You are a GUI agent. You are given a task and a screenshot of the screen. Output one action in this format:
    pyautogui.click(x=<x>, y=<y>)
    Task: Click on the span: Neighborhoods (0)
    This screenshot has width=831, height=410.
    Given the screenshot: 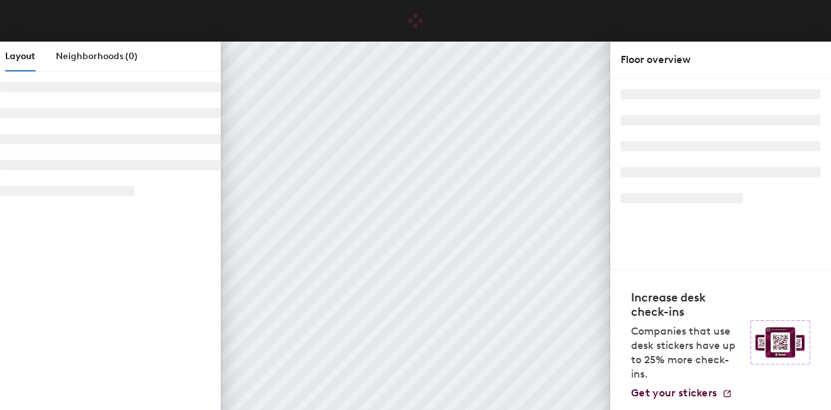 What is the action you would take?
    pyautogui.click(x=97, y=56)
    